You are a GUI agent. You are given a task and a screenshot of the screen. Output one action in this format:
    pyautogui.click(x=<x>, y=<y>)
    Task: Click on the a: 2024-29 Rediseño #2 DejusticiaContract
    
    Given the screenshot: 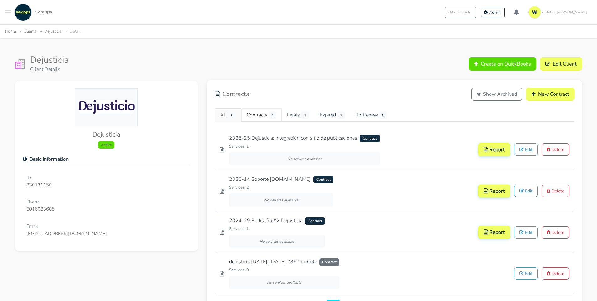 What is the action you would take?
    pyautogui.click(x=277, y=220)
    